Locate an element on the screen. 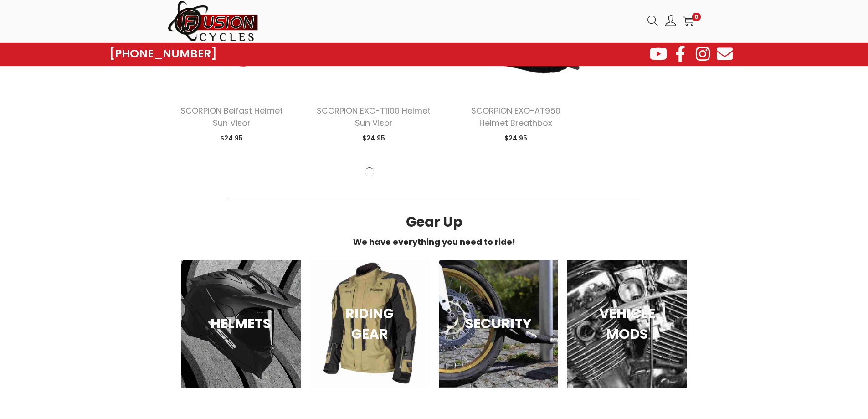 This screenshot has height=419, width=868. a: HELMETS is located at coordinates (241, 324).